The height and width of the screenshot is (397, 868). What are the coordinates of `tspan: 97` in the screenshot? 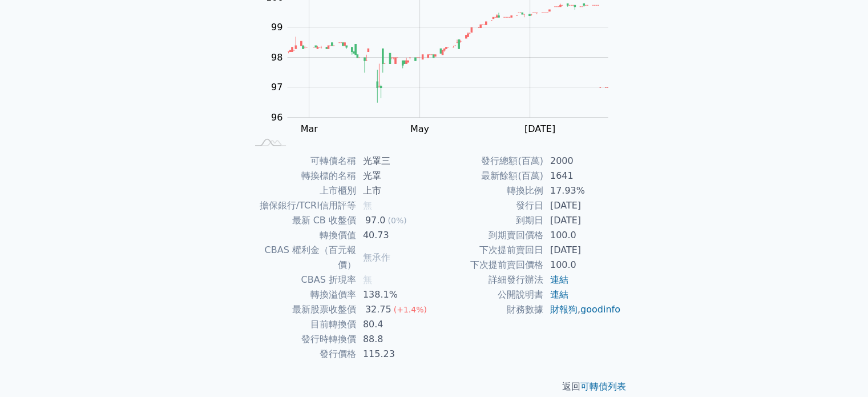 It's located at (277, 87).